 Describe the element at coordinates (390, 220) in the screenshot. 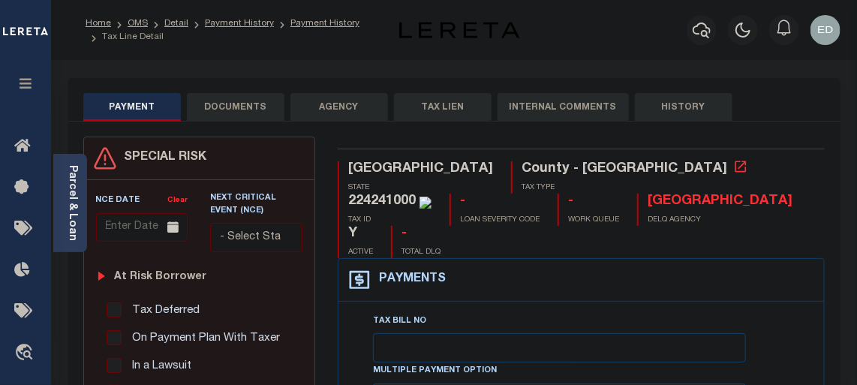

I see `p: TAX ID` at that location.